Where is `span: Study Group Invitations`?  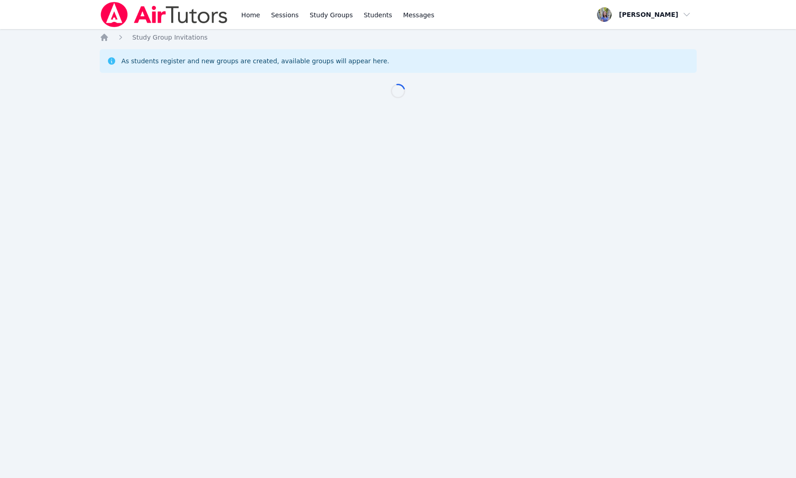 span: Study Group Invitations is located at coordinates (170, 37).